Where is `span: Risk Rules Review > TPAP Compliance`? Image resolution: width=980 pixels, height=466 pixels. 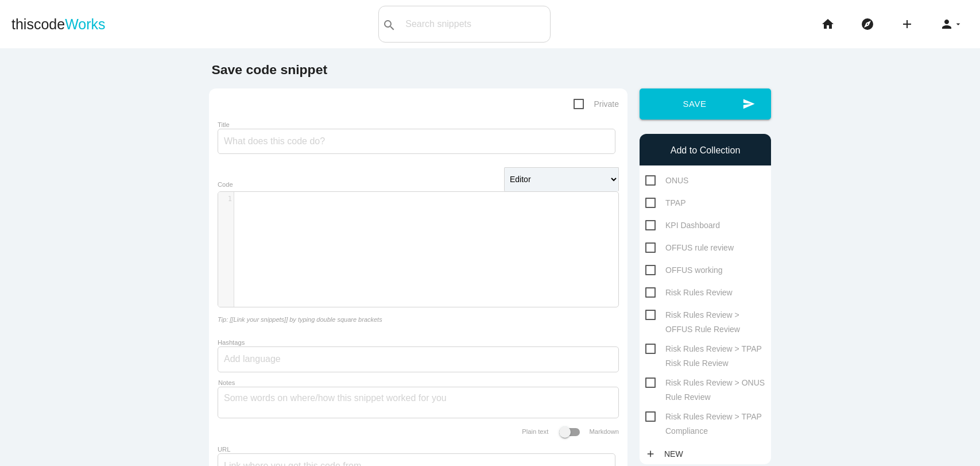 span: Risk Rules Review > TPAP Compliance is located at coordinates (705, 417).